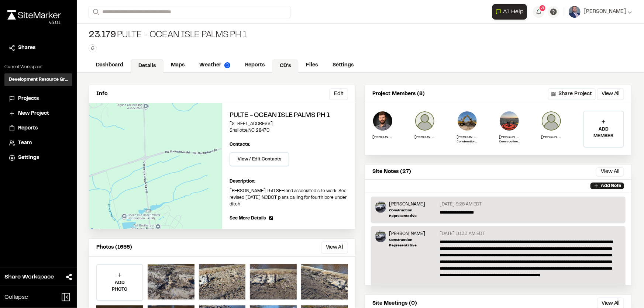 This screenshot has width=644, height=308. Describe the element at coordinates (34, 23) in the screenshot. I see `div: Oh geez...please don't...` at that location.